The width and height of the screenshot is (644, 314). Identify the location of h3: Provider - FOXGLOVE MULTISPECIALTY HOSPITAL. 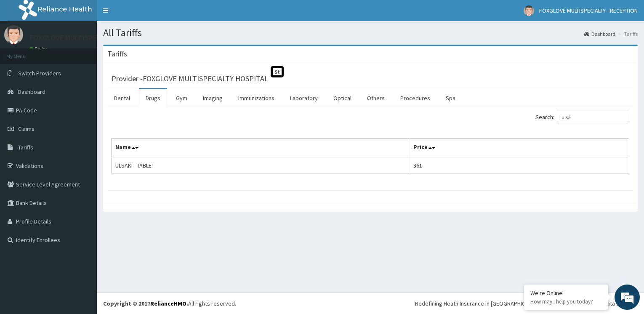
(190, 79).